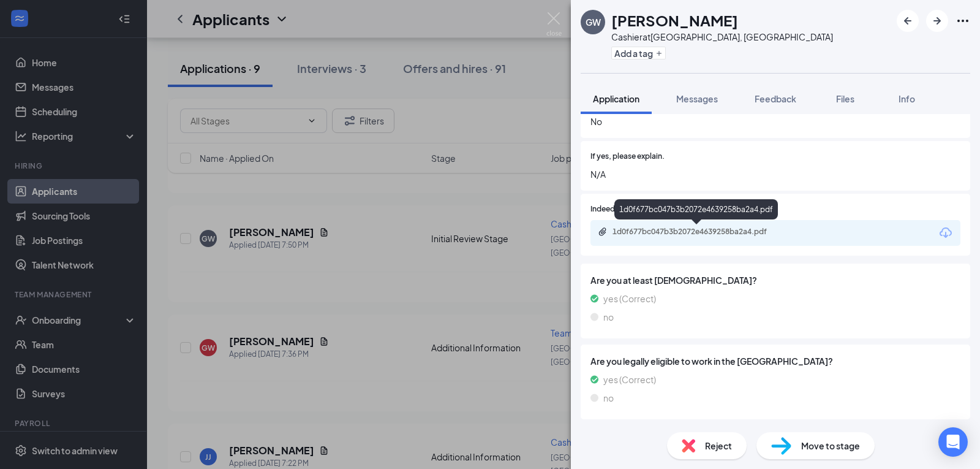 The image size is (980, 469). I want to click on a: Download, so click(946, 233).